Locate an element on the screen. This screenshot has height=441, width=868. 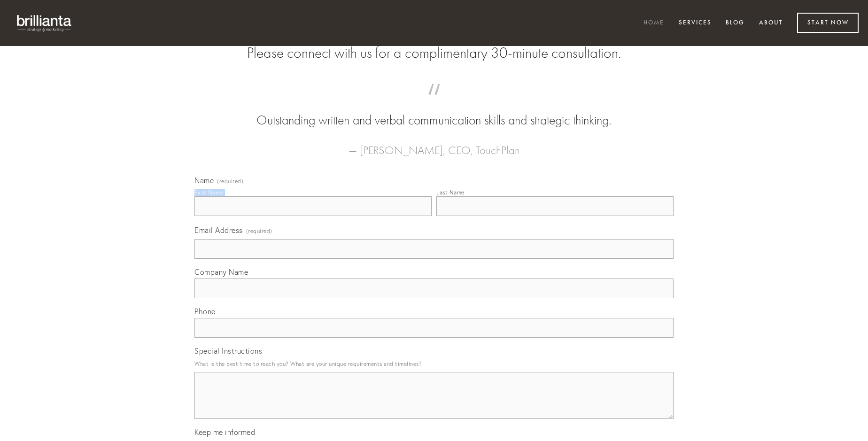
div: Last Name is located at coordinates (451, 192).